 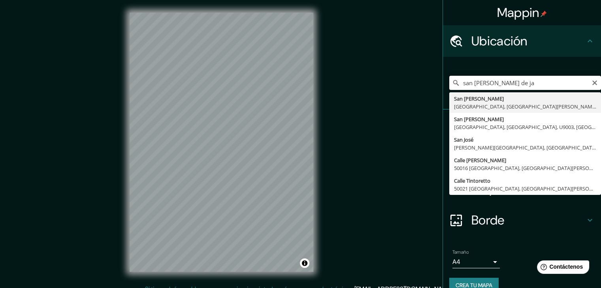 I want to click on input: Elige tu ciudad o zona, so click(x=525, y=83).